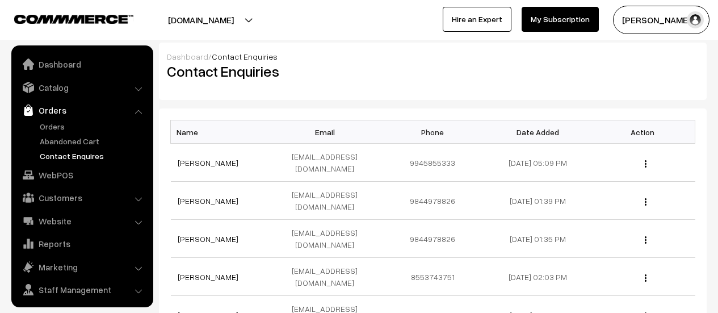 This screenshot has width=718, height=313. I want to click on a: Contact Enquires, so click(93, 156).